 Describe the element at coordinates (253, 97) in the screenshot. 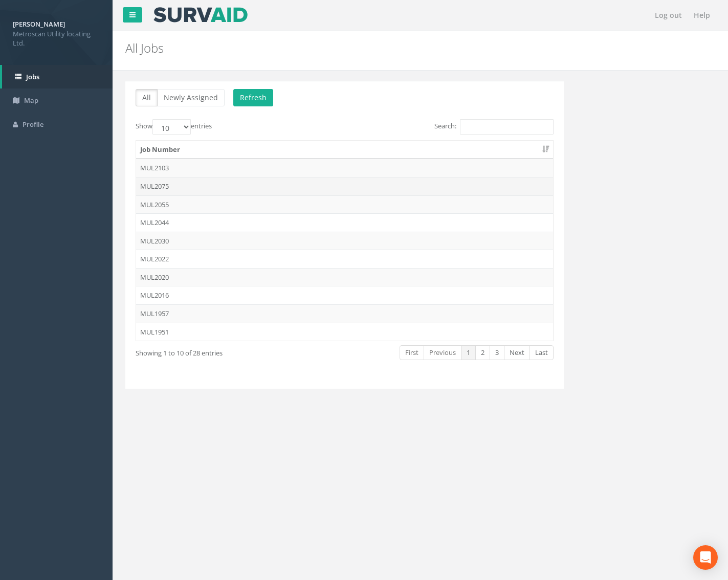

I see `button: Refresh` at that location.